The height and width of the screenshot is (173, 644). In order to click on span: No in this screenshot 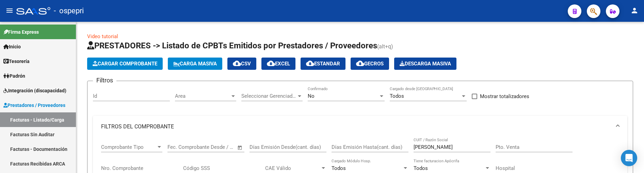, I will do `click(311, 96)`.